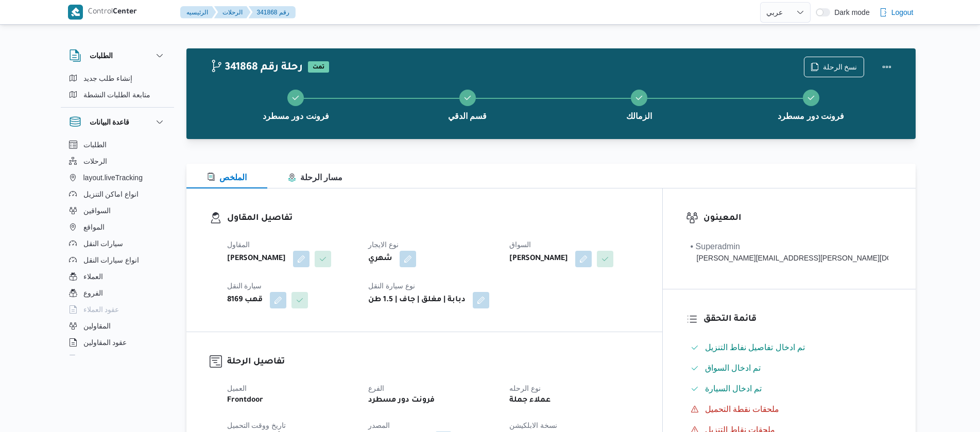  I want to click on button: تم ادخال السيارة, so click(790, 388).